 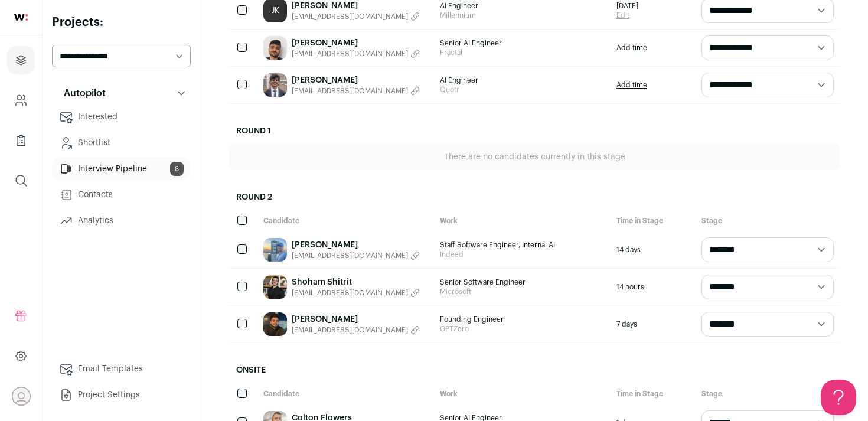 I want to click on span: Indeed, so click(x=522, y=255).